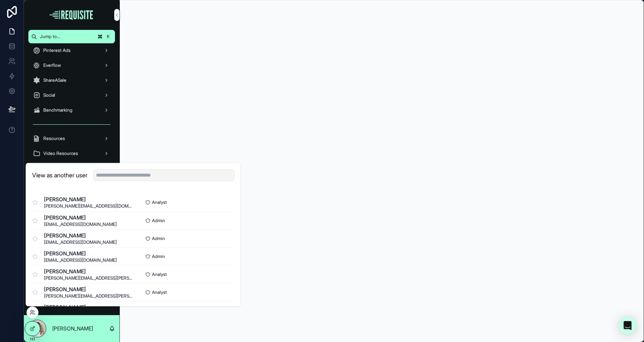 Image resolution: width=644 pixels, height=342 pixels. Describe the element at coordinates (72, 139) in the screenshot. I see `a: Resources` at that location.